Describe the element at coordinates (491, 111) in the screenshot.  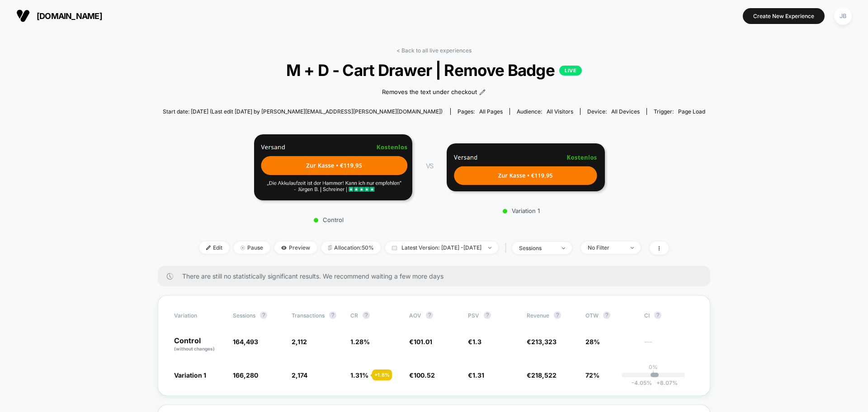
I see `span: all pages` at that location.